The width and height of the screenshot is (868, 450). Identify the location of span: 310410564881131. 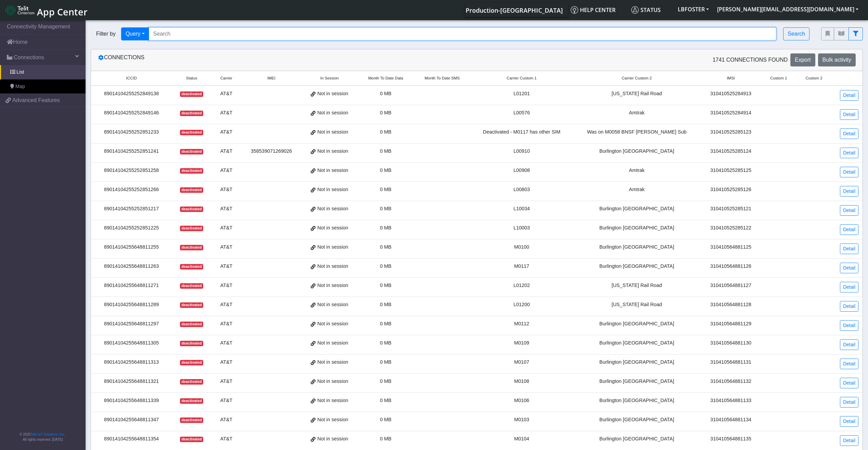
(731, 362).